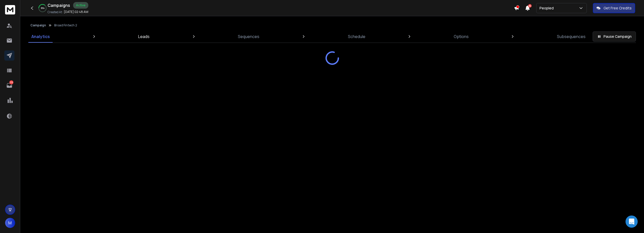 The height and width of the screenshot is (233, 644). Describe the element at coordinates (530, 6) in the screenshot. I see `span: 50` at that location.